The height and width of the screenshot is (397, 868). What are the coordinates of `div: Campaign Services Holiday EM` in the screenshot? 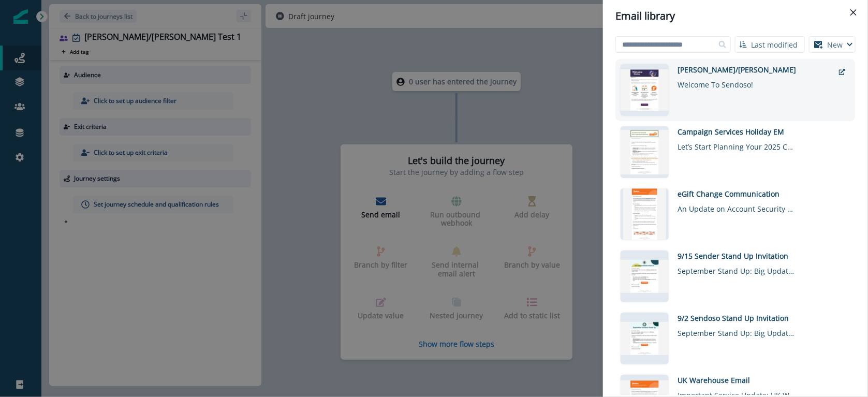 It's located at (763, 132).